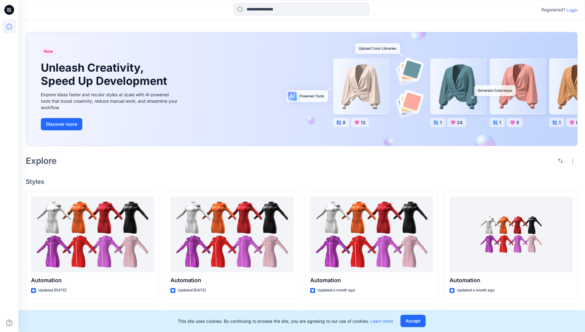 The image size is (585, 332). What do you see at coordinates (110, 124) in the screenshot?
I see `a: Discover more` at bounding box center [110, 124].